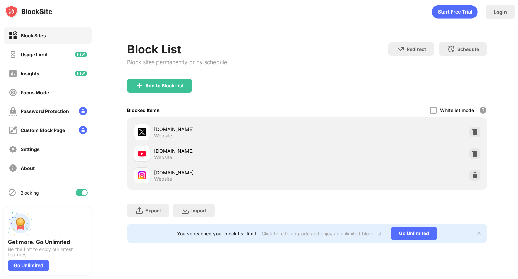 Image resolution: width=518 pixels, height=279 pixels. Describe the element at coordinates (13, 168) in the screenshot. I see `img: about-off.svg` at that location.